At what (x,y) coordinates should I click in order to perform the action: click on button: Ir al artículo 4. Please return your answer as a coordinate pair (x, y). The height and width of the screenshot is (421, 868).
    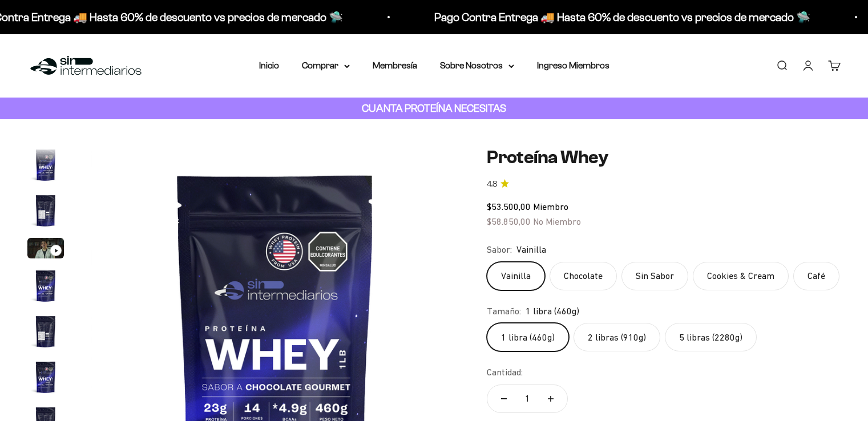
    Looking at the image, I should click on (46, 288).